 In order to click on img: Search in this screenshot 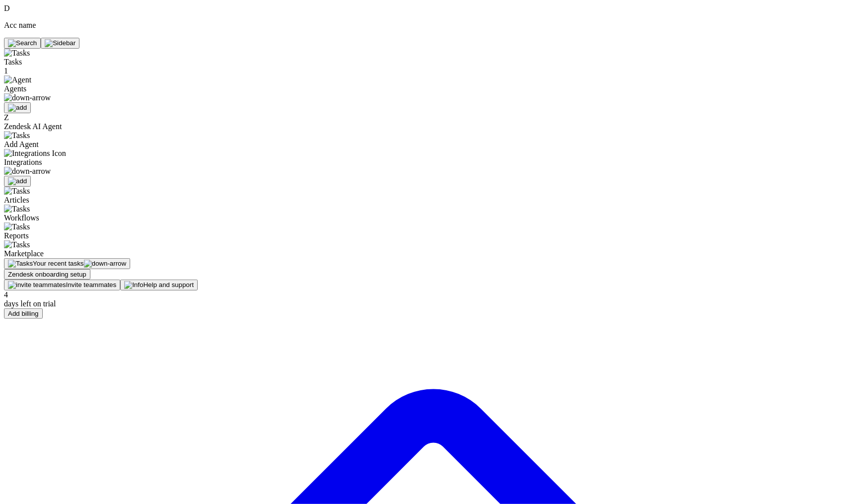, I will do `click(23, 44)`.